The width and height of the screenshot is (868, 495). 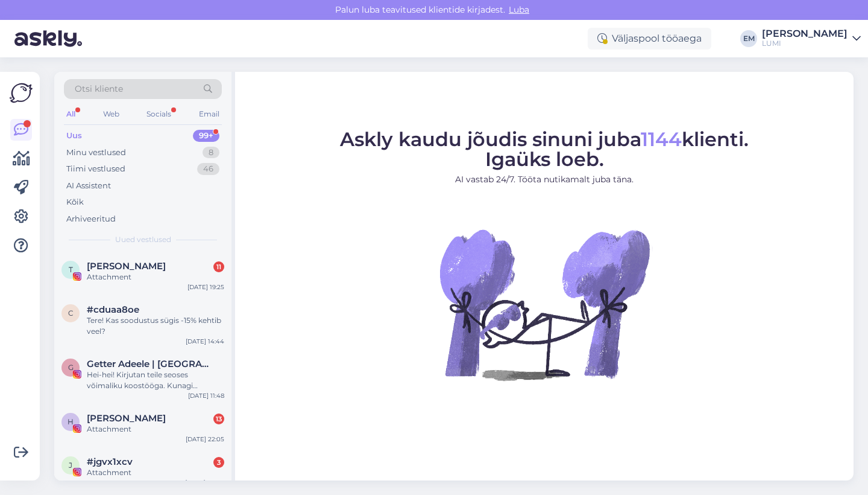 I want to click on div: LUMI, so click(x=805, y=44).